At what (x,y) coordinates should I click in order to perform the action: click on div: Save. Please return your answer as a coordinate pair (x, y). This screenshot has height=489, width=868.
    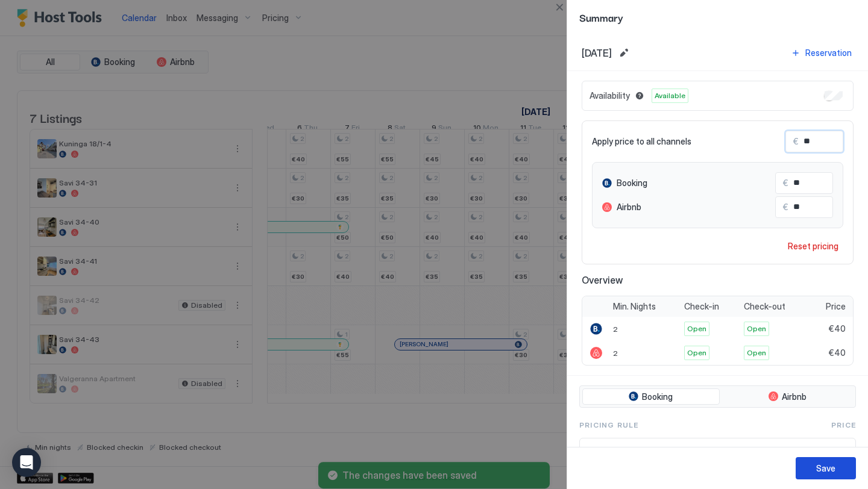
    Looking at the image, I should click on (826, 468).